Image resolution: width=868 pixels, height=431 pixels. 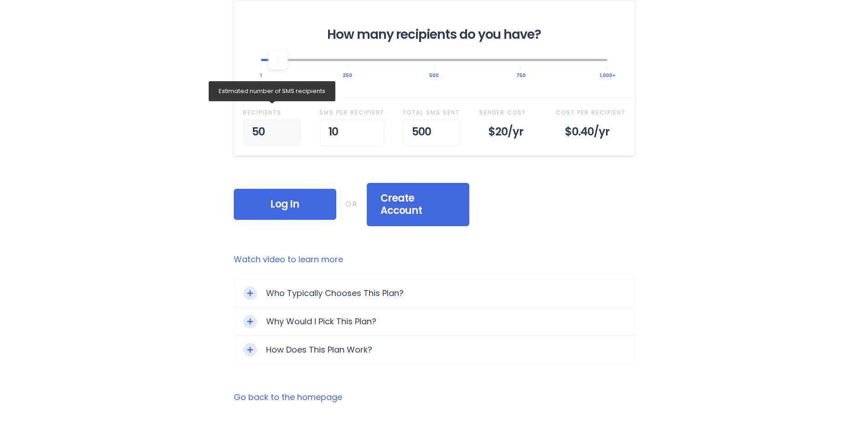 What do you see at coordinates (272, 133) in the screenshot?
I see `div: 50` at bounding box center [272, 133].